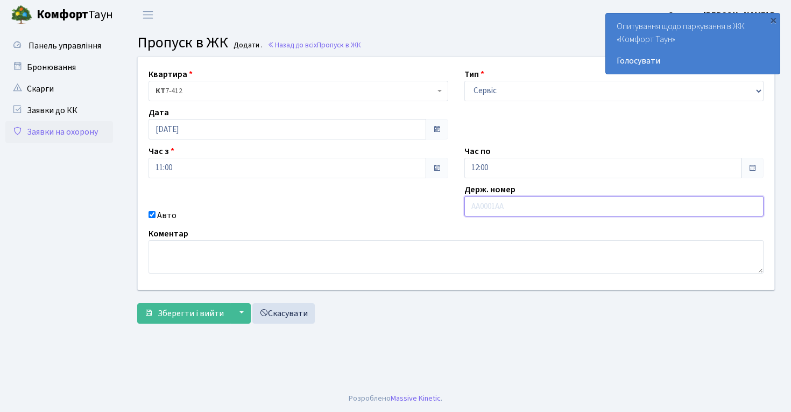 The height and width of the screenshot is (412, 791). Describe the element at coordinates (247, 45) in the screenshot. I see `small: Додати .` at that location.